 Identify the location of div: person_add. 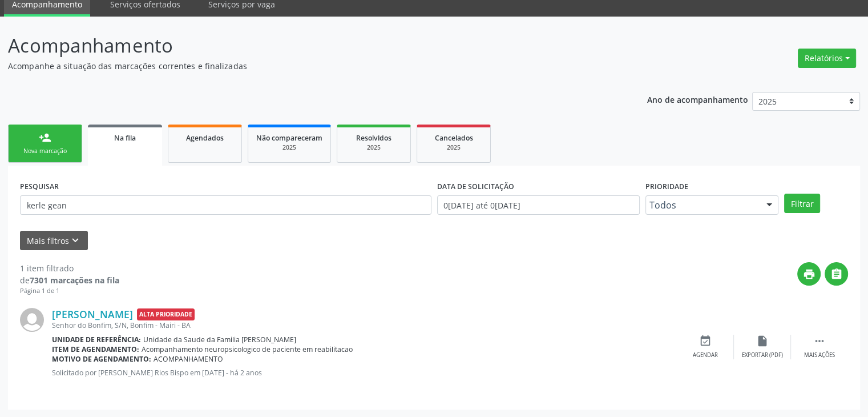
(45, 137).